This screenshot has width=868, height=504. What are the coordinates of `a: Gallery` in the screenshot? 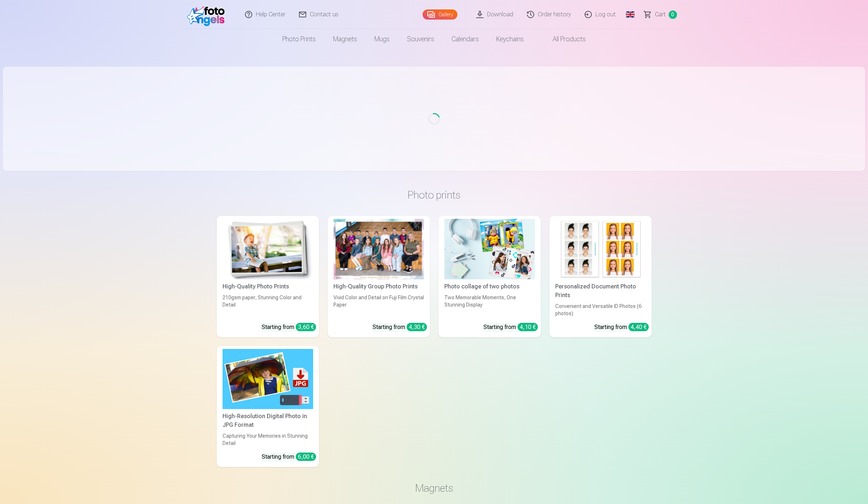 It's located at (440, 15).